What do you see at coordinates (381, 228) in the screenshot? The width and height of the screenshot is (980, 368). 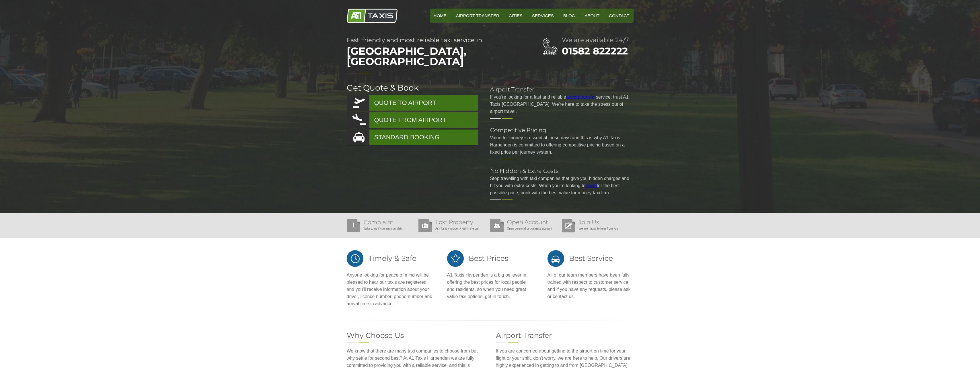 I see `p: Write to us if you any complaint` at bounding box center [381, 228].